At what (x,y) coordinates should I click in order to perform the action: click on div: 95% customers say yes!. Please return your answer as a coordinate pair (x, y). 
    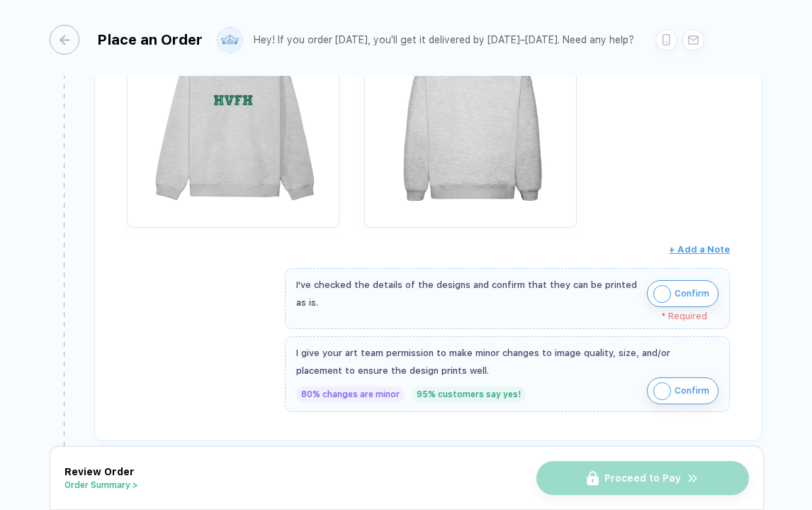
    Looking at the image, I should click on (469, 394).